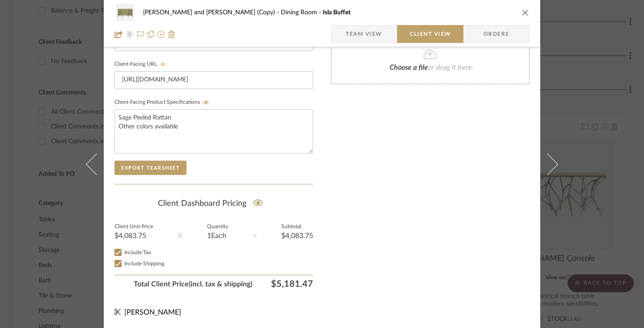 The image size is (644, 328). I want to click on img: 1dca8e2b-0dff-438e-935d-b75f5fb2cf8c_48x40.jpg, so click(125, 12).